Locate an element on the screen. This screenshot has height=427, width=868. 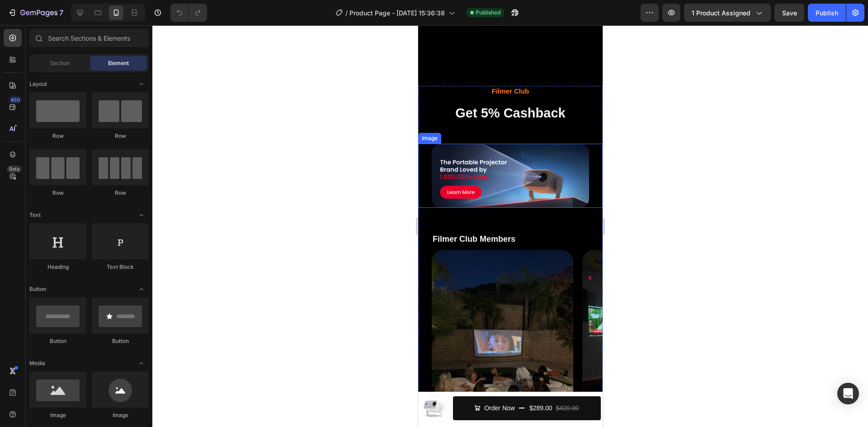
p: 7 is located at coordinates (61, 13).